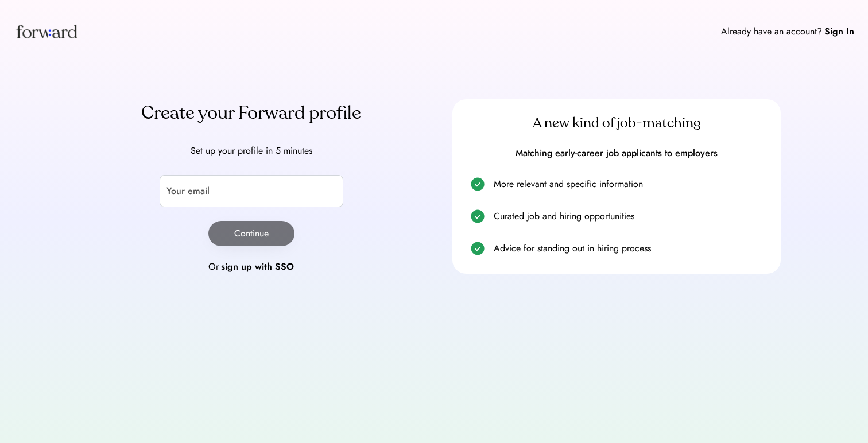 The height and width of the screenshot is (443, 868). I want to click on img: Forward logo, so click(47, 31).